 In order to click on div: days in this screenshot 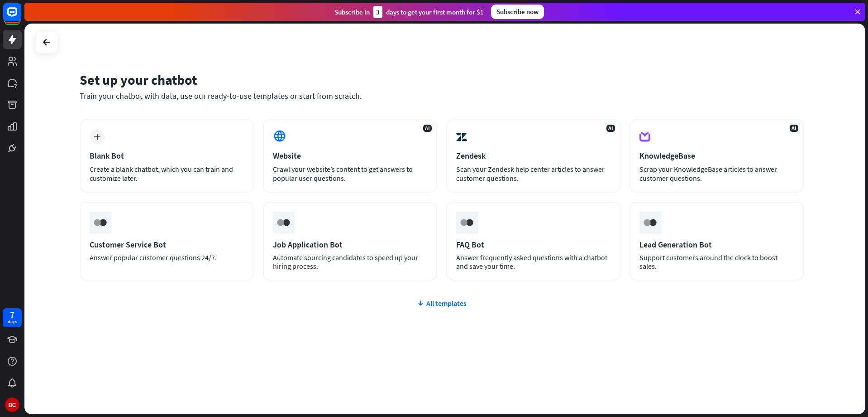, I will do `click(12, 321)`.